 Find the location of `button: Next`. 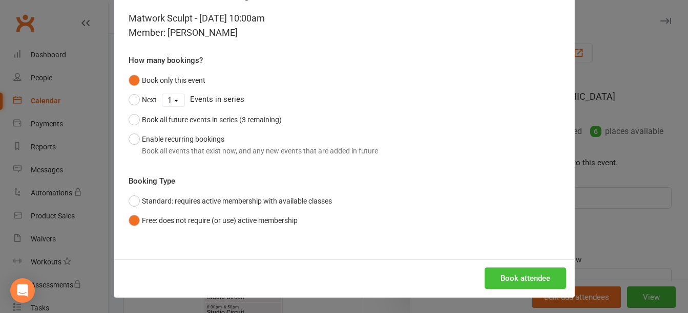

button: Next is located at coordinates (142, 100).